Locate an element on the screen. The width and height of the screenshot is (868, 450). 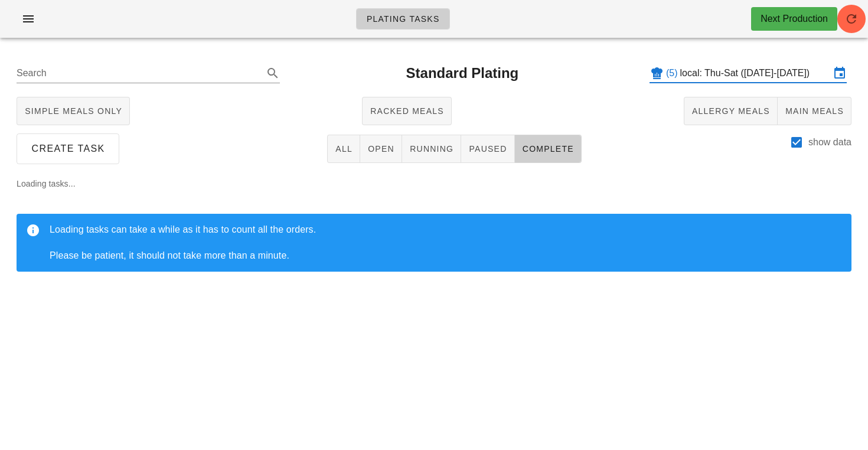
button: Main Meals is located at coordinates (814, 111).